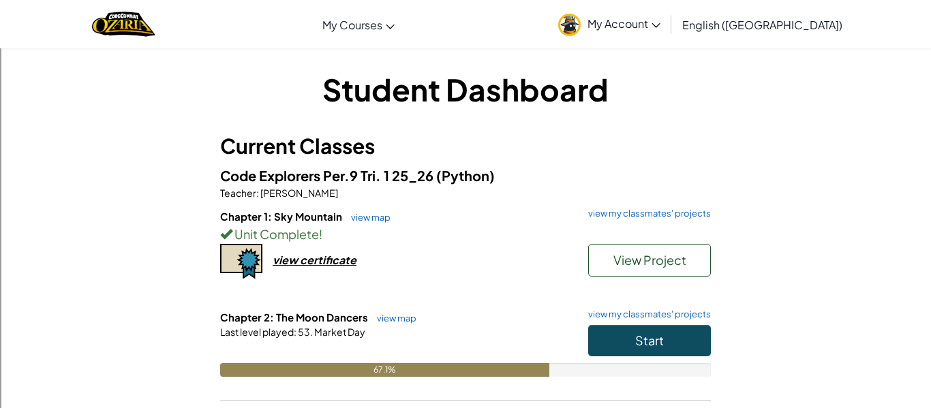 This screenshot has height=408, width=931. What do you see at coordinates (123, 24) in the screenshot?
I see `img: Home` at bounding box center [123, 24].